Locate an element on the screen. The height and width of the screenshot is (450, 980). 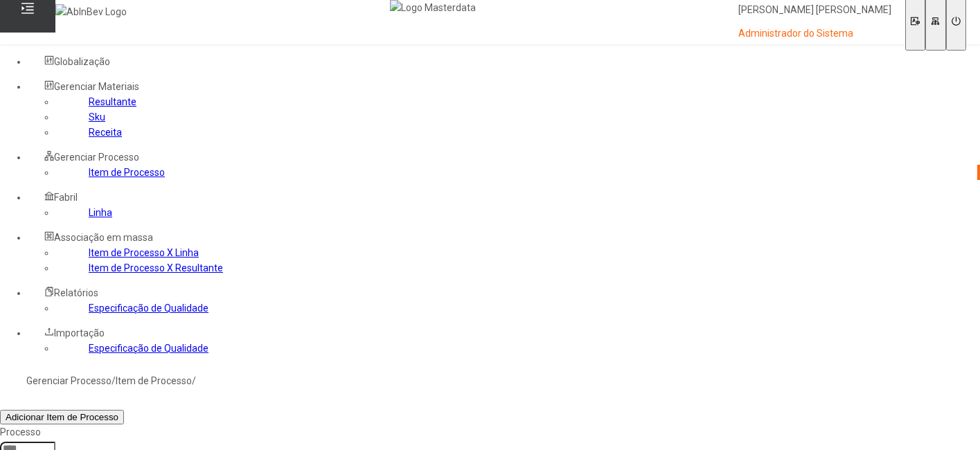
span: Globalização is located at coordinates (82, 61).